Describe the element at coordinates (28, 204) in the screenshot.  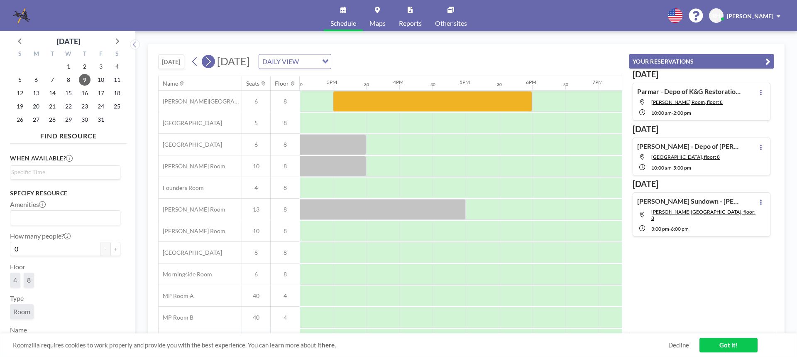
I see `label: Amenities` at that location.